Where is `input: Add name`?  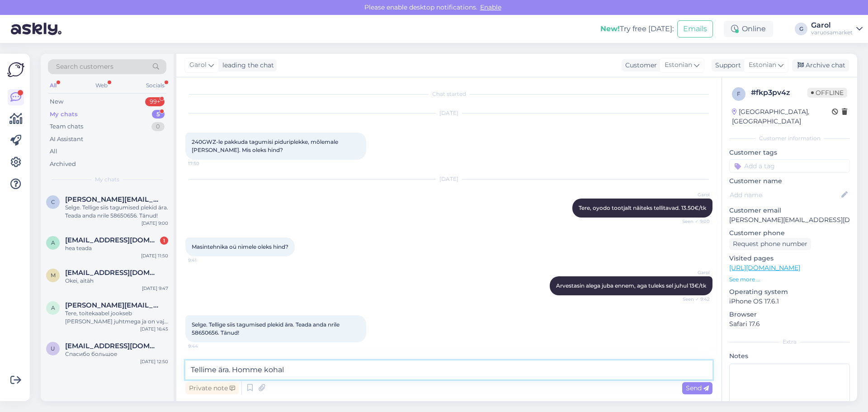
input: Add name is located at coordinates (785, 195).